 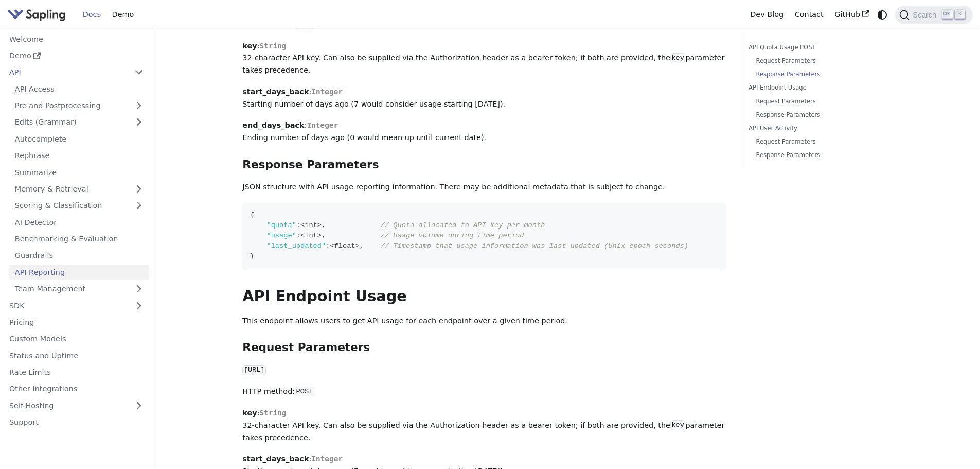 I want to click on a: API Quota Usage POST, so click(x=818, y=48).